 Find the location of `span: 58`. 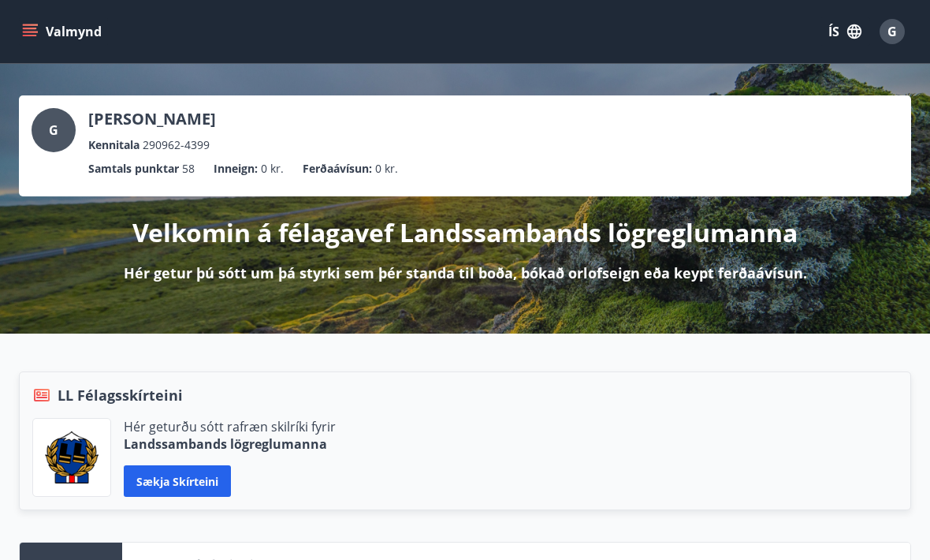

span: 58 is located at coordinates (188, 169).